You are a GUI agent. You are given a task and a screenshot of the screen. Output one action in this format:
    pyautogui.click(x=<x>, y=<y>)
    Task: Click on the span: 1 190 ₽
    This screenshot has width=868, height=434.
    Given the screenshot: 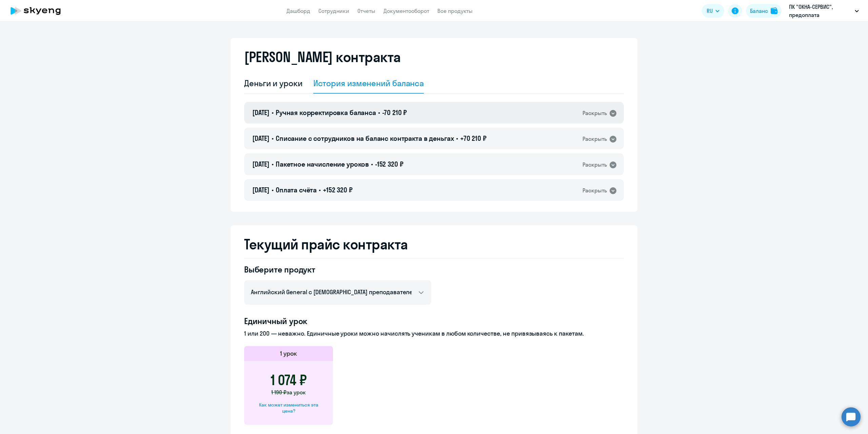 What is the action you would take?
    pyautogui.click(x=279, y=392)
    